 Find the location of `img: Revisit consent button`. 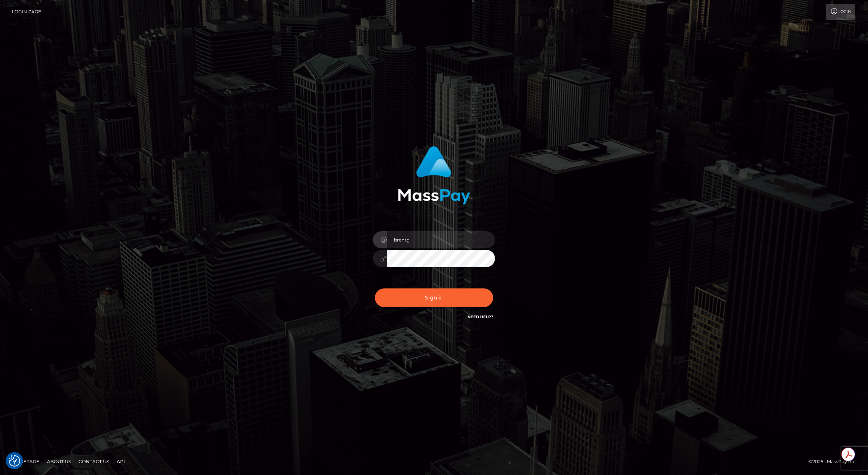

img: Revisit consent button is located at coordinates (15, 461).